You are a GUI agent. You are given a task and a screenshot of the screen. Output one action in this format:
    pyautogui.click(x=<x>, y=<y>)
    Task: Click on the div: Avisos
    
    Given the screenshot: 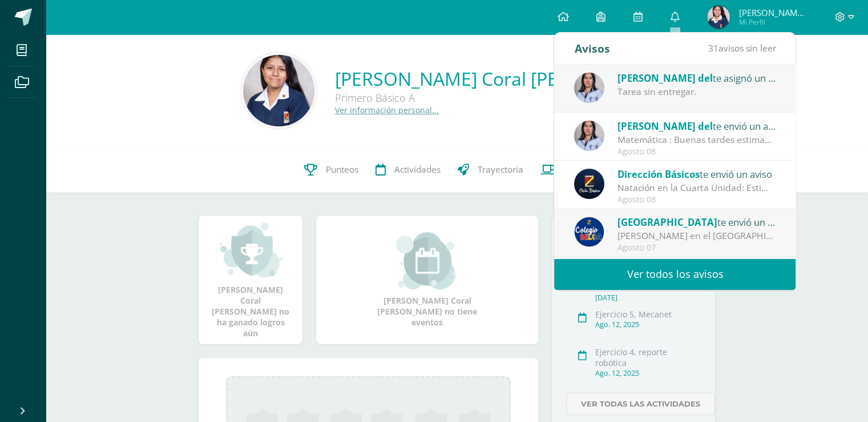 What is the action you would take?
    pyautogui.click(x=592, y=48)
    